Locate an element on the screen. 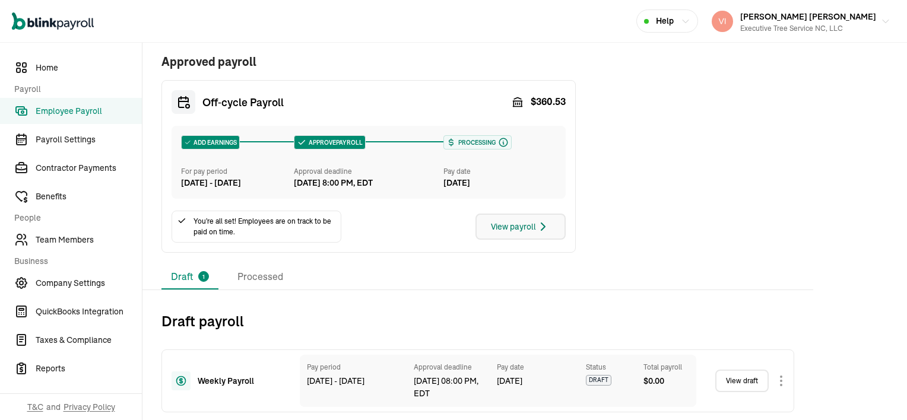 This screenshot has height=420, width=907. div: Status is located at coordinates (608, 367).